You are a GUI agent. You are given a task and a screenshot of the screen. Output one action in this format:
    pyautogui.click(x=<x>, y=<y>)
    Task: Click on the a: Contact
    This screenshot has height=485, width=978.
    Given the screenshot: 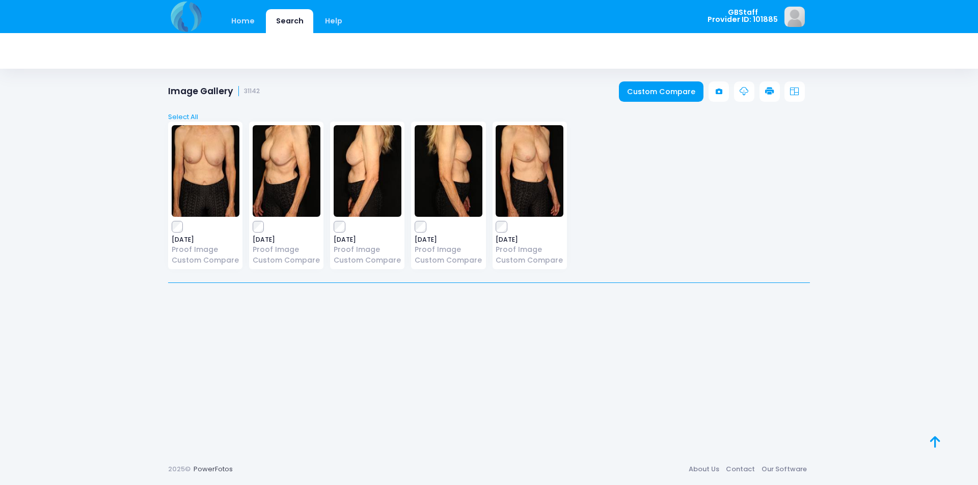 What is the action you would take?
    pyautogui.click(x=740, y=469)
    